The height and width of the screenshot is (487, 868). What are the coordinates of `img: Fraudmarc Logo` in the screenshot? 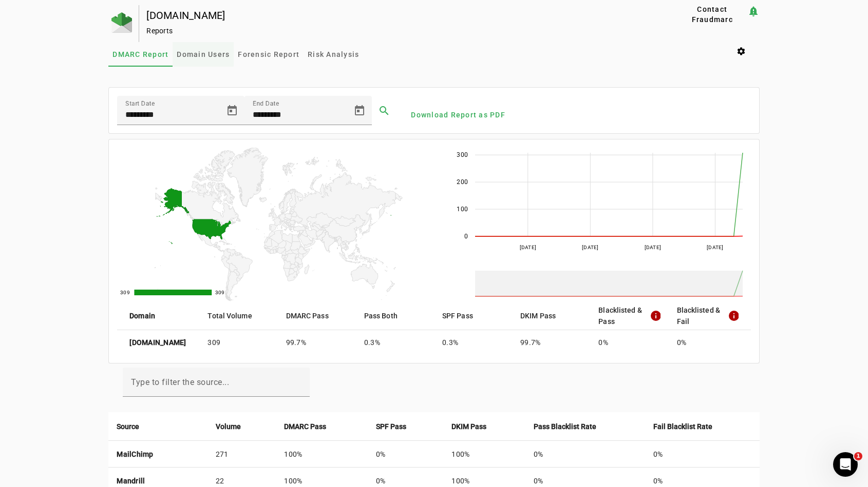 It's located at (121, 23).